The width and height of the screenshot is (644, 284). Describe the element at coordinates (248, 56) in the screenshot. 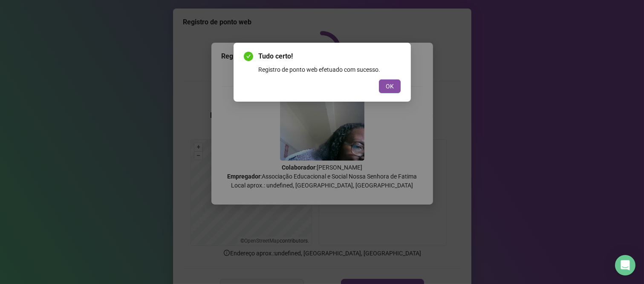

I see `span: check-circle` at that location.